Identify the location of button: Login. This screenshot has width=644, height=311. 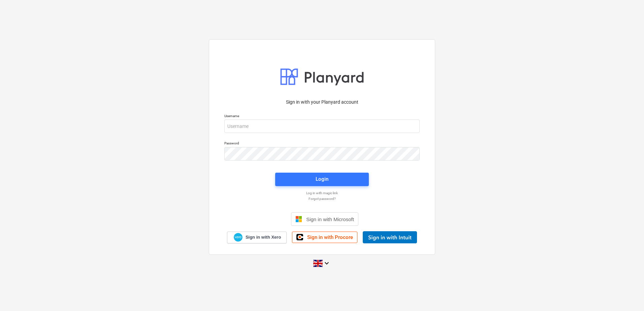
(322, 180).